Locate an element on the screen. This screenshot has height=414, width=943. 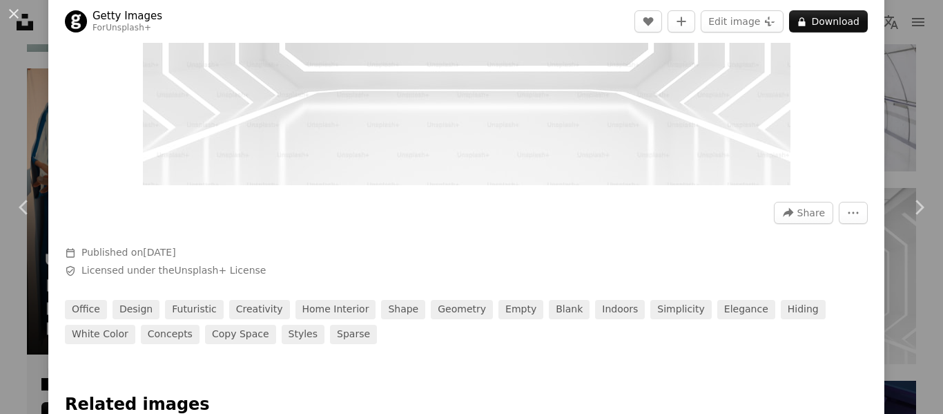
div: For is located at coordinates (127, 28).